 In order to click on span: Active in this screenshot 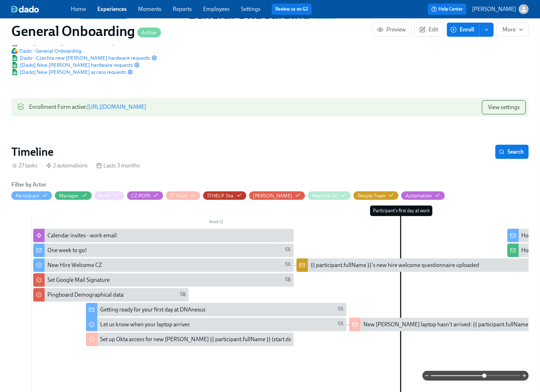, I will do `click(149, 33)`.